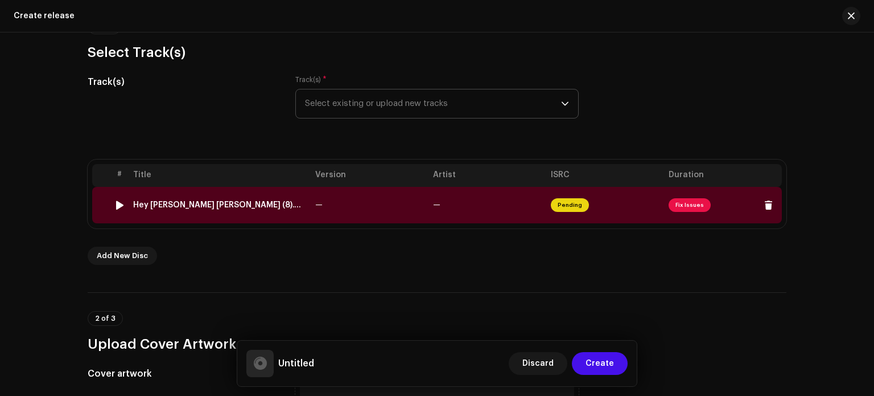 The height and width of the screenshot is (396, 874). Describe the element at coordinates (487, 175) in the screenshot. I see `th: Artist` at that location.